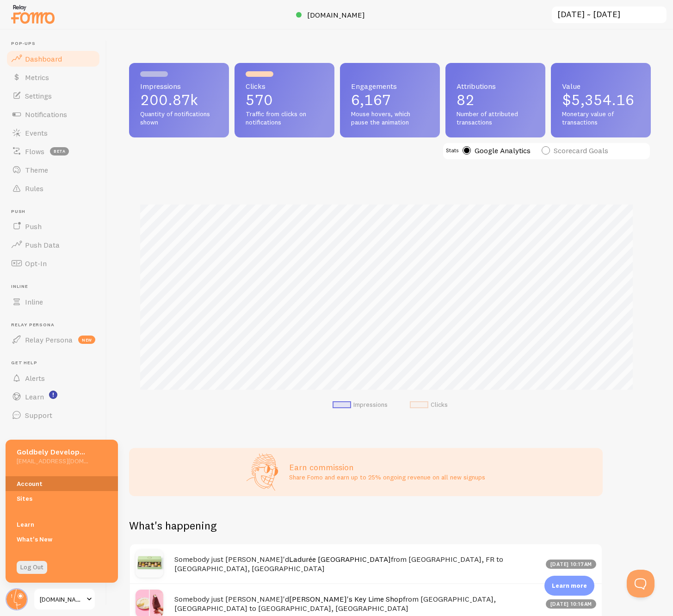 This screenshot has height=616, width=673. Describe the element at coordinates (496, 150) in the screenshot. I see `label: Google Analytics` at that location.